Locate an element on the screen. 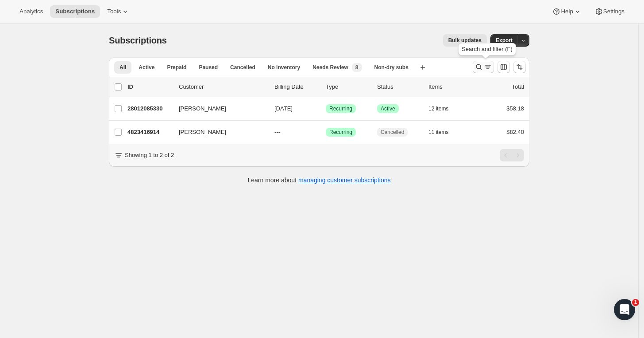  span: 1 is located at coordinates (636, 302).